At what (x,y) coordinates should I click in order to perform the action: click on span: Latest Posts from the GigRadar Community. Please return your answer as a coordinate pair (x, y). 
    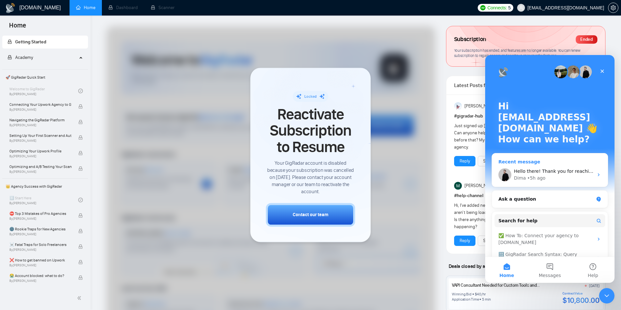
    Looking at the image, I should click on (478, 85).